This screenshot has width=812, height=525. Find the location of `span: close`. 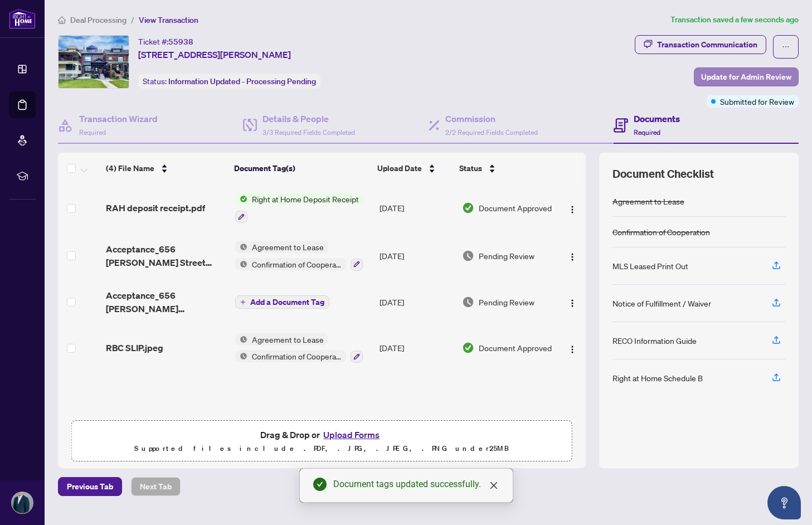

span: close is located at coordinates (494, 486).